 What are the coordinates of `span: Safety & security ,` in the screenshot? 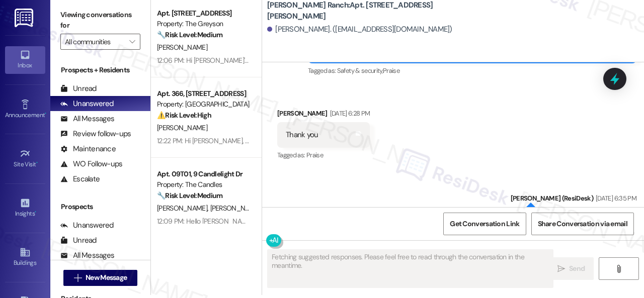 It's located at (360, 70).